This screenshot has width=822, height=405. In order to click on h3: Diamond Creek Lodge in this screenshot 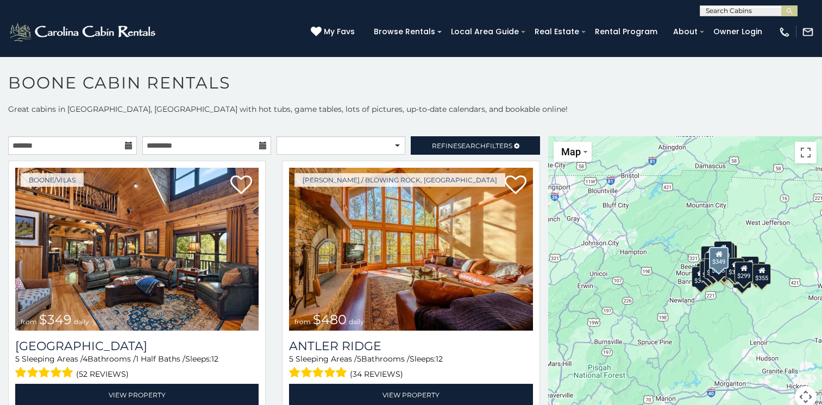, I will do `click(137, 346)`.